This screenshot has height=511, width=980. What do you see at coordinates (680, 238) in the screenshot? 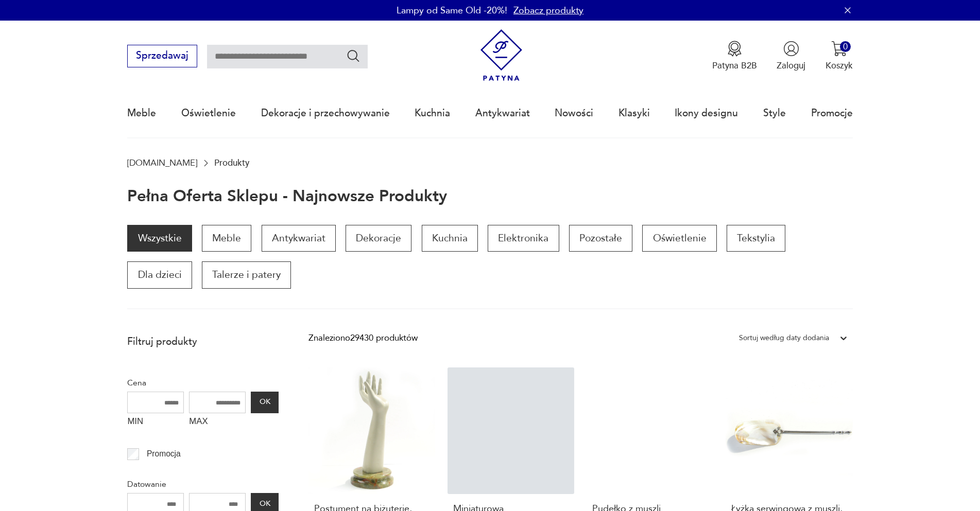
I see `p: Oświetlenie` at bounding box center [680, 238].